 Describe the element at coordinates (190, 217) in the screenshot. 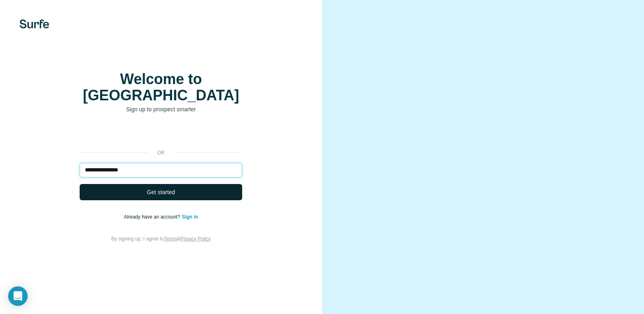

I see `a: Sign in` at that location.